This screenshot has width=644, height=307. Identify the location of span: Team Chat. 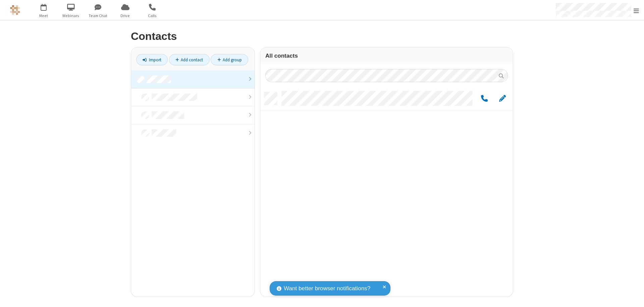
(98, 16).